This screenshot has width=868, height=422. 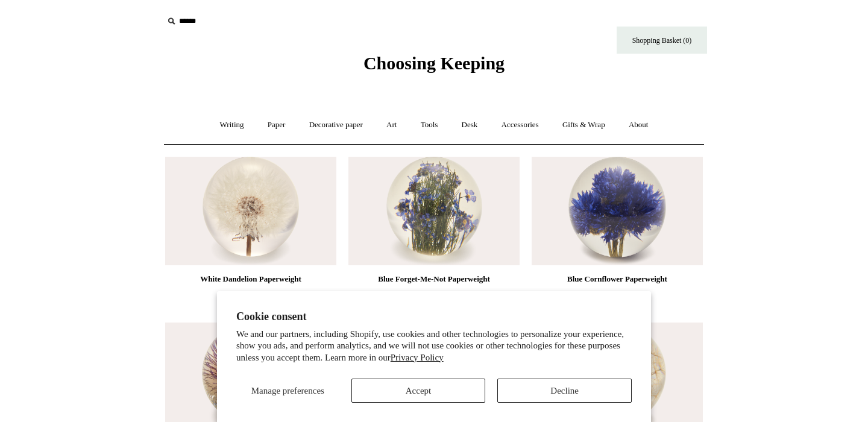 I want to click on div: White Dandelion Paperweight, so click(x=250, y=279).